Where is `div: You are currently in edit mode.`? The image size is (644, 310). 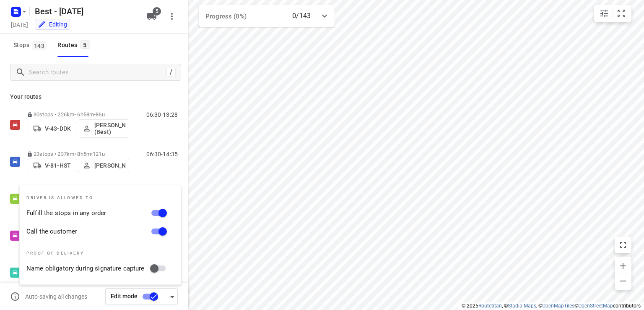
div: You are currently in edit mode. is located at coordinates (52, 24).